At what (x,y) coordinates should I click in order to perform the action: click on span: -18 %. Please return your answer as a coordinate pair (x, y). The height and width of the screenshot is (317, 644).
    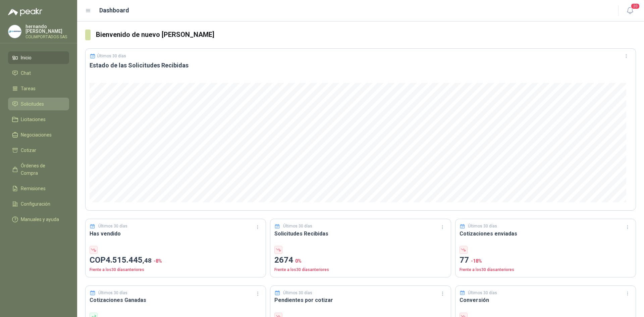
    Looking at the image, I should click on (476, 261).